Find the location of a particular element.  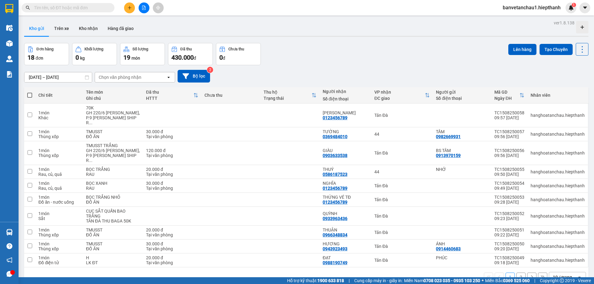

div: Đã thu is located at coordinates (186, 49).